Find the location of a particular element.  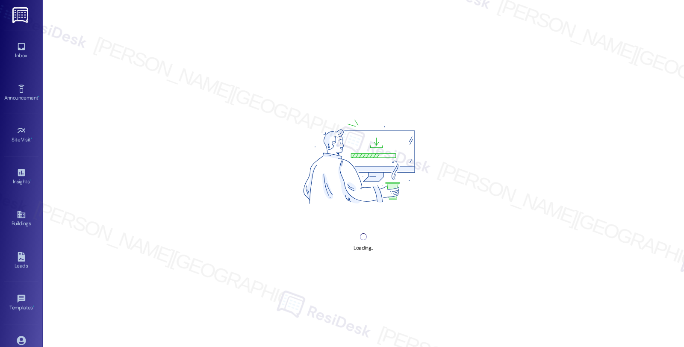

img: ResiDesk Logo is located at coordinates (21, 15).